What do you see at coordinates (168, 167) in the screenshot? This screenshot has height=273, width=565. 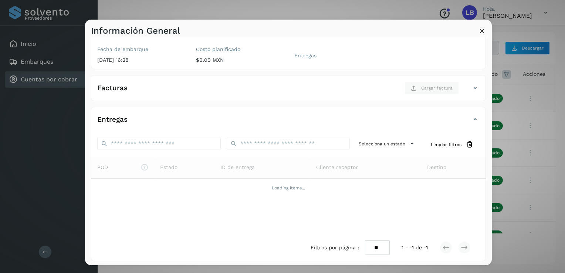 I see `span: Estado` at bounding box center [168, 167].